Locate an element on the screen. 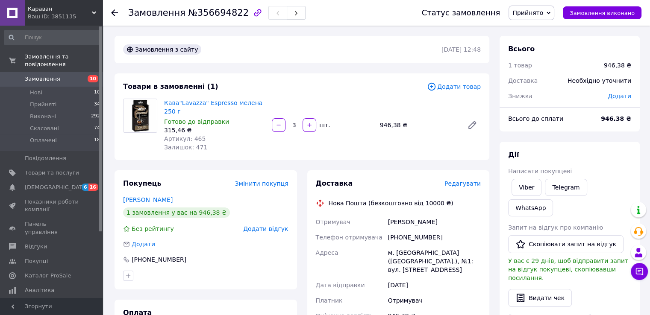 Image resolution: width=650 pixels, height=315 pixels. span: Отримувач is located at coordinates (333, 222).